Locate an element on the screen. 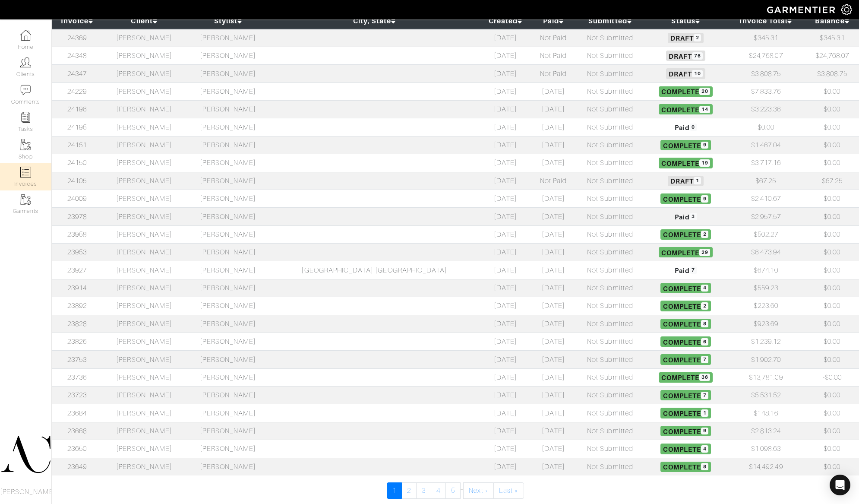 This screenshot has width=859, height=504. span: 19 is located at coordinates (704, 163).